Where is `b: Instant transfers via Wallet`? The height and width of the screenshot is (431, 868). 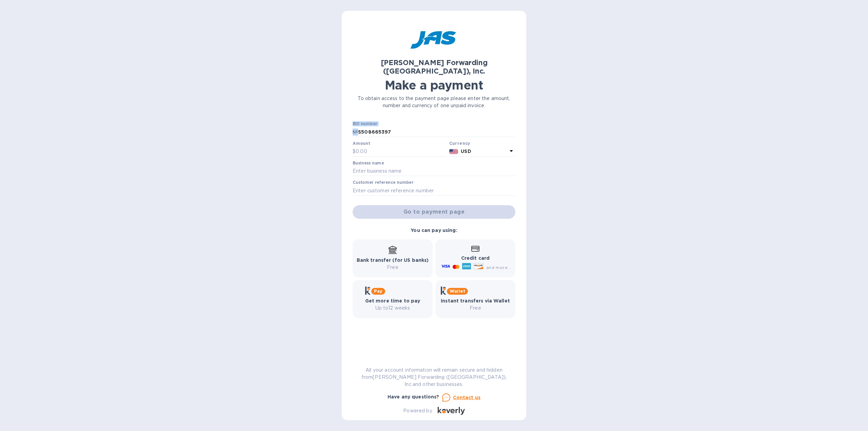
b: Instant transfers via Wallet is located at coordinates (475, 301).